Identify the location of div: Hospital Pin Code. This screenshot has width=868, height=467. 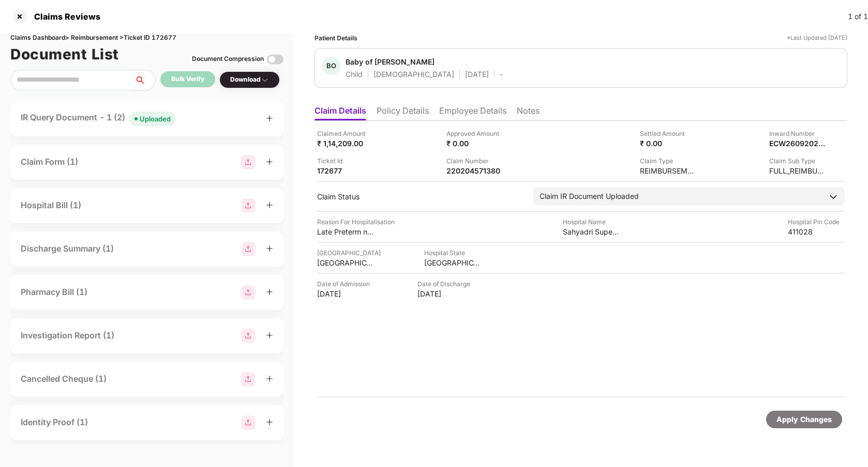
(817, 222).